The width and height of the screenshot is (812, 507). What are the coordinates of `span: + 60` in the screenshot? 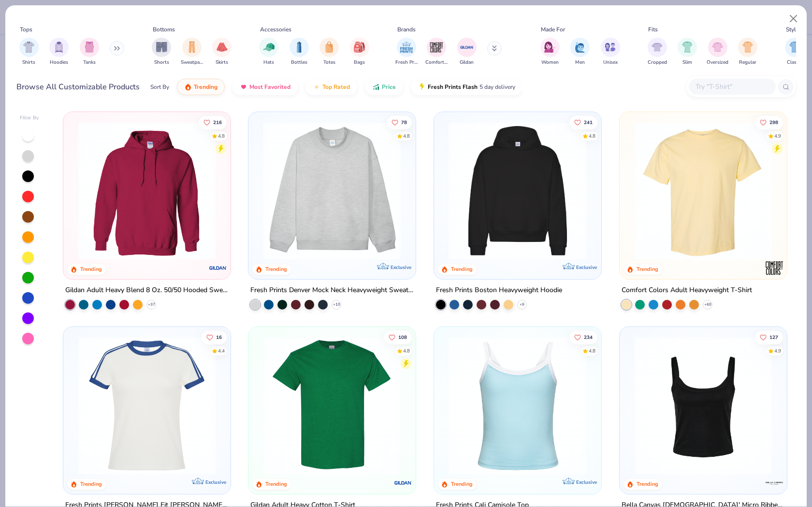 It's located at (707, 305).